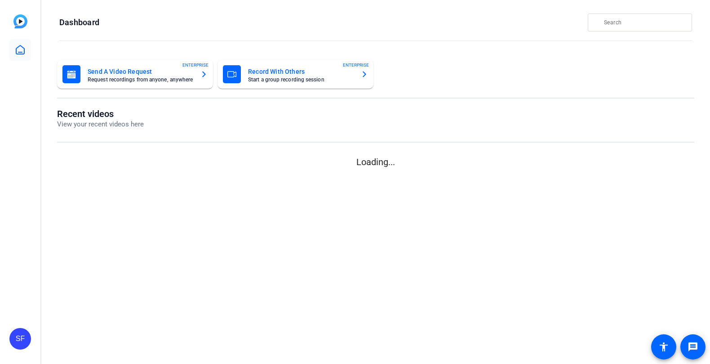 The height and width of the screenshot is (364, 710). I want to click on h1: Recent videos, so click(100, 114).